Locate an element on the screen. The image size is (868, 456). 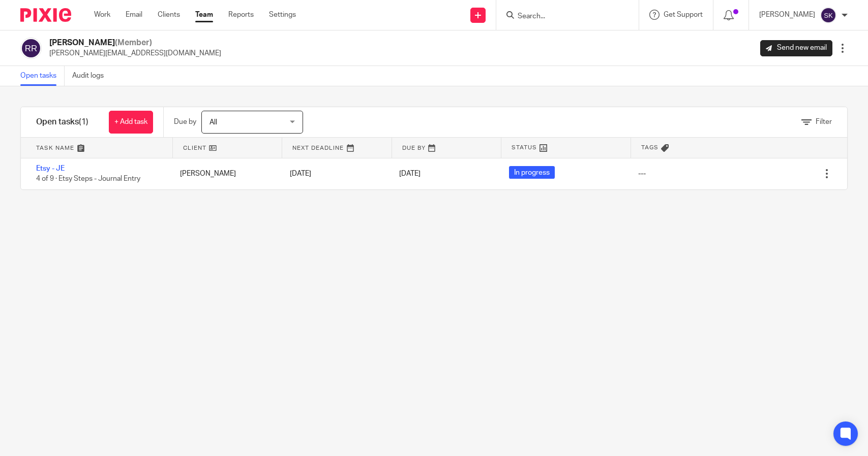
a: Team is located at coordinates (204, 15).